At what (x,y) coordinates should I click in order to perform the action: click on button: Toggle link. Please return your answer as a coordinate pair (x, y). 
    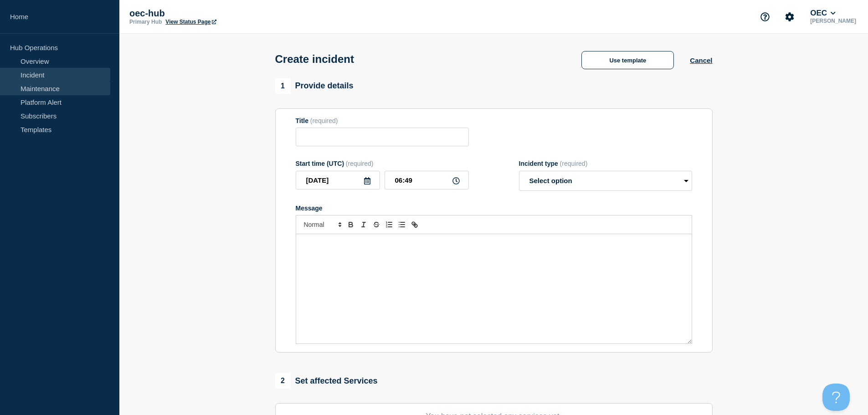
    Looking at the image, I should click on (415, 225).